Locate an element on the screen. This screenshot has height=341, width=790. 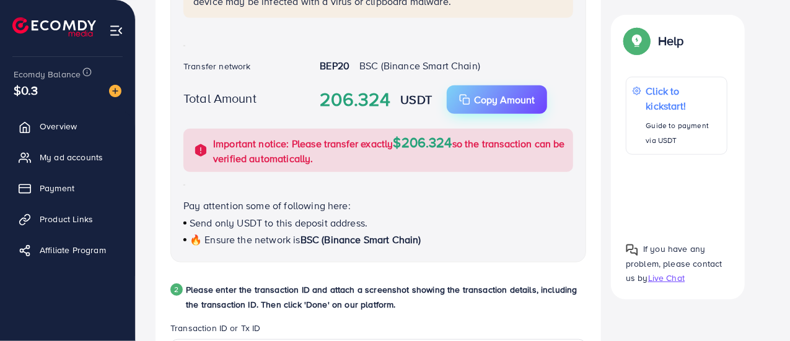
strong: USDT is located at coordinates (416, 99).